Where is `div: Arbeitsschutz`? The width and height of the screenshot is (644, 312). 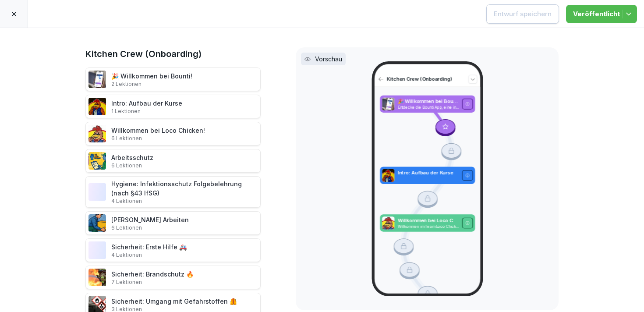 div: Arbeitsschutz is located at coordinates (133, 161).